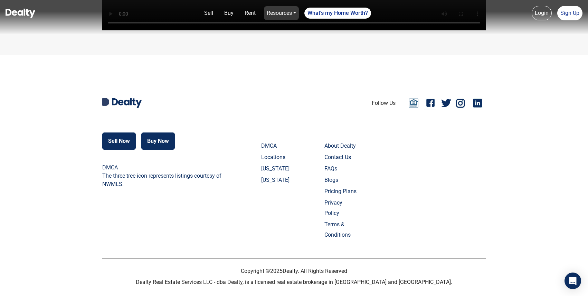 This screenshot has height=296, width=588. I want to click on a: Linkedin, so click(479, 103).